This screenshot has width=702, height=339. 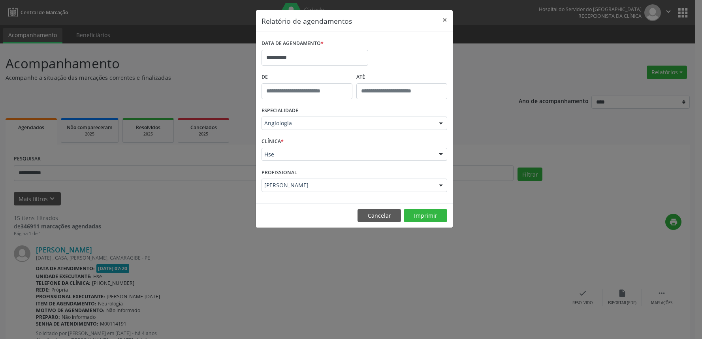 I want to click on label: ESPECIALIDADE, so click(x=280, y=111).